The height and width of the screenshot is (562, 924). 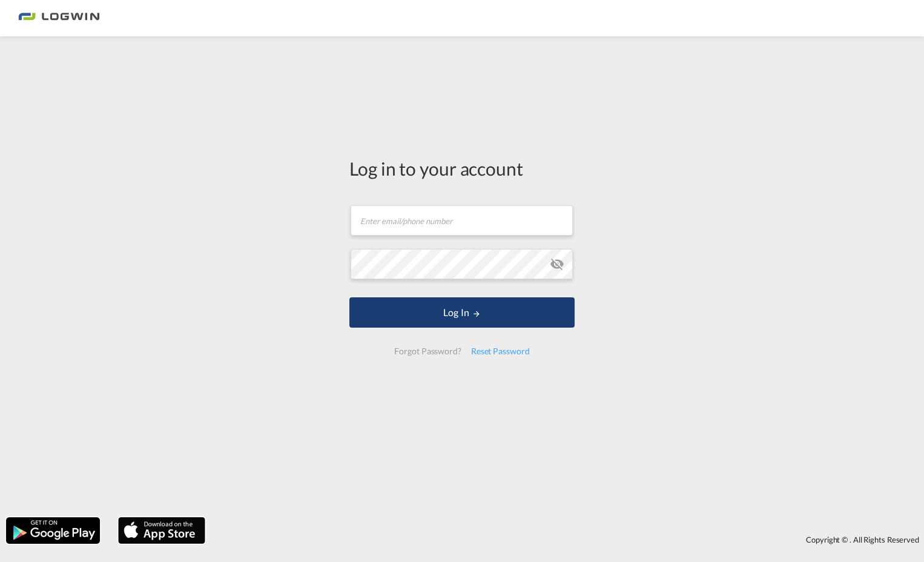 I want to click on img: apple.png, so click(x=162, y=531).